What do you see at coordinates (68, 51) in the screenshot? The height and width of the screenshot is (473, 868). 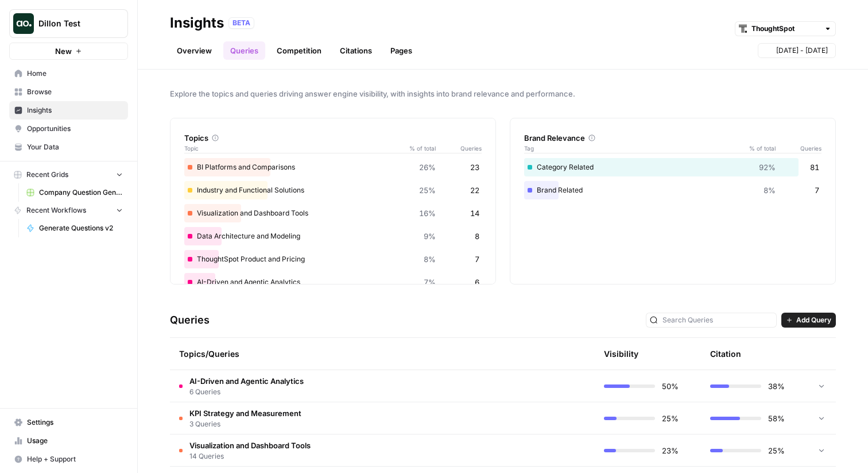 I see `button: New` at bounding box center [68, 51].